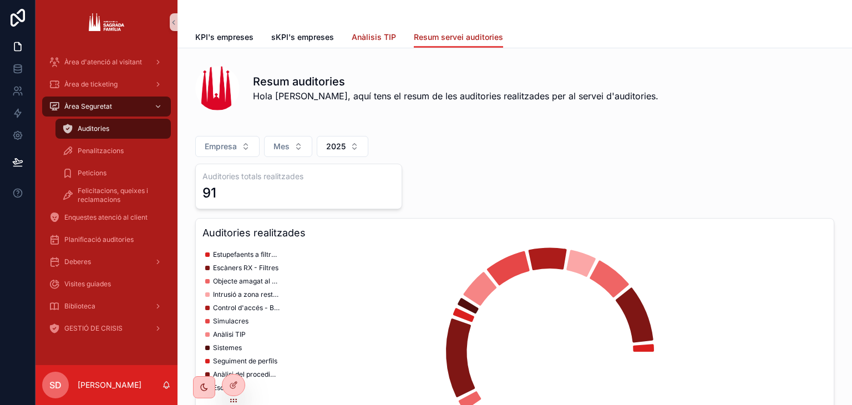  Describe the element at coordinates (227, 348) in the screenshot. I see `span: Sistemes` at that location.